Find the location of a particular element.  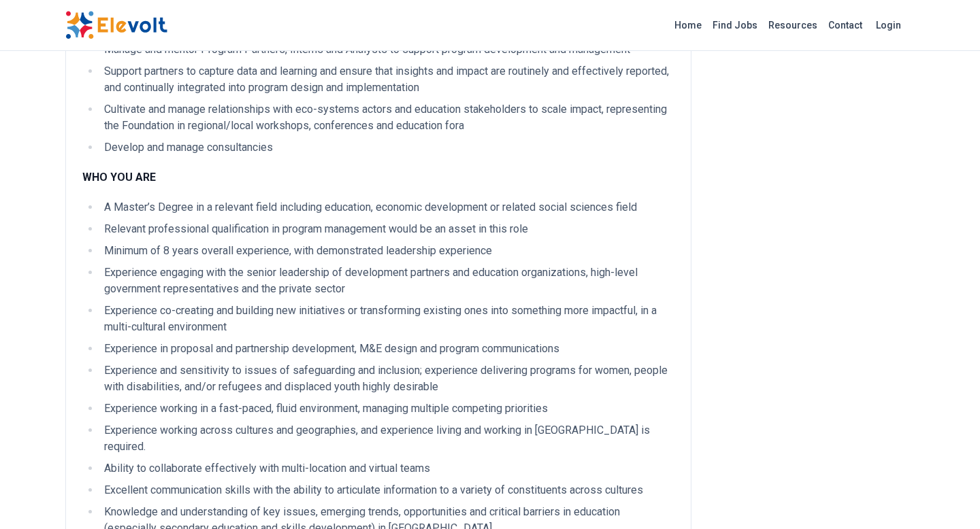

li: Cultivate and manage relationships with eco-systems actors and education stakeholders to scale im... is located at coordinates (387, 117).